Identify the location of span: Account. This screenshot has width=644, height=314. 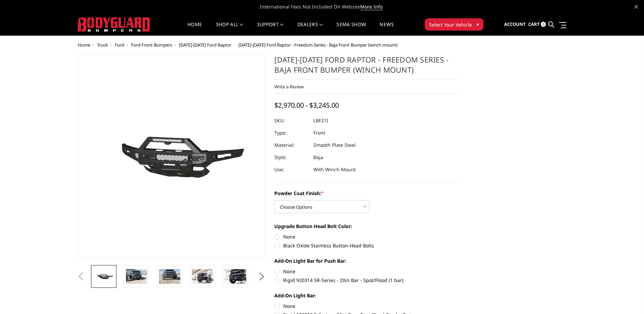
(515, 24).